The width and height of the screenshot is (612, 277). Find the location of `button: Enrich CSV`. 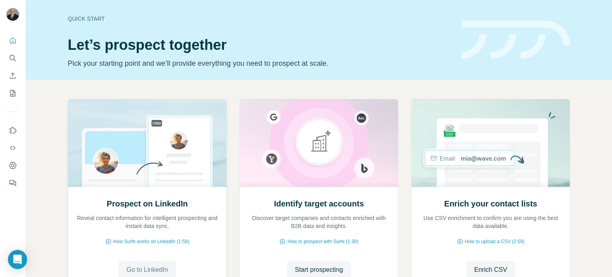

button: Enrich CSV is located at coordinates (13, 76).